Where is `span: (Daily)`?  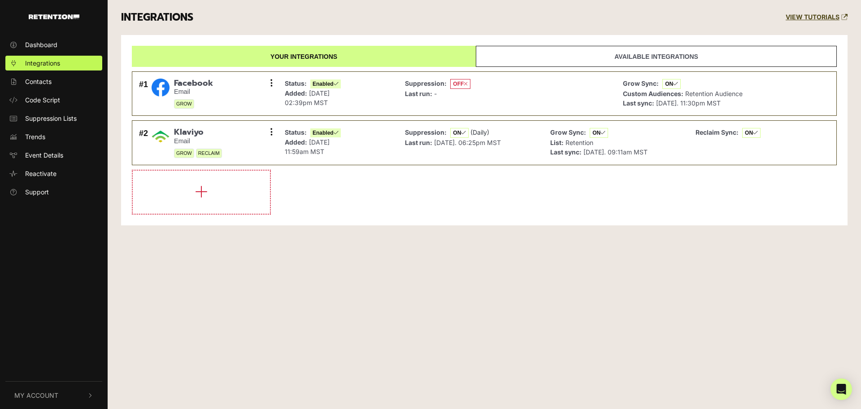
span: (Daily) is located at coordinates (480, 132).